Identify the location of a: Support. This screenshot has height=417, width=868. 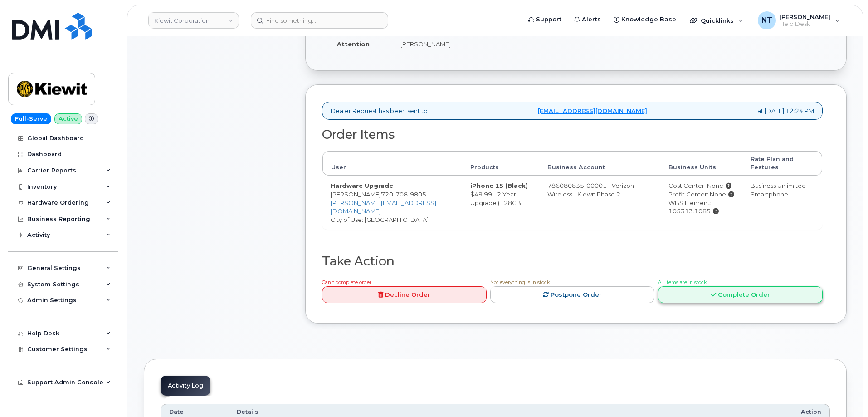
(544, 19).